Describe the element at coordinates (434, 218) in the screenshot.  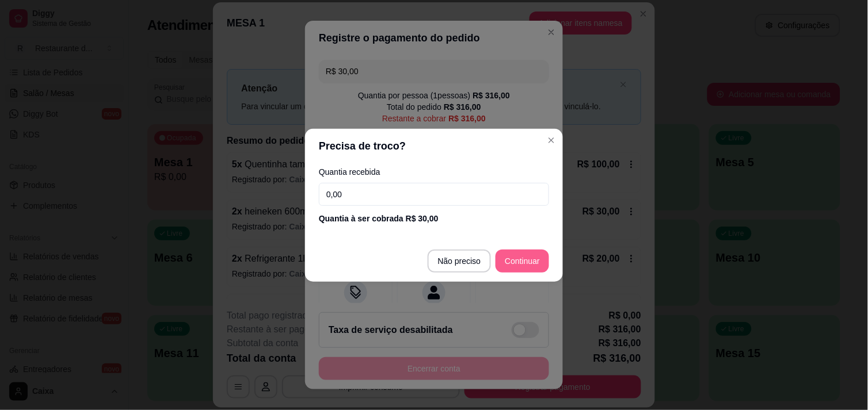
I see `div: Quantia à ser cobrada R$ 30,00` at that location.